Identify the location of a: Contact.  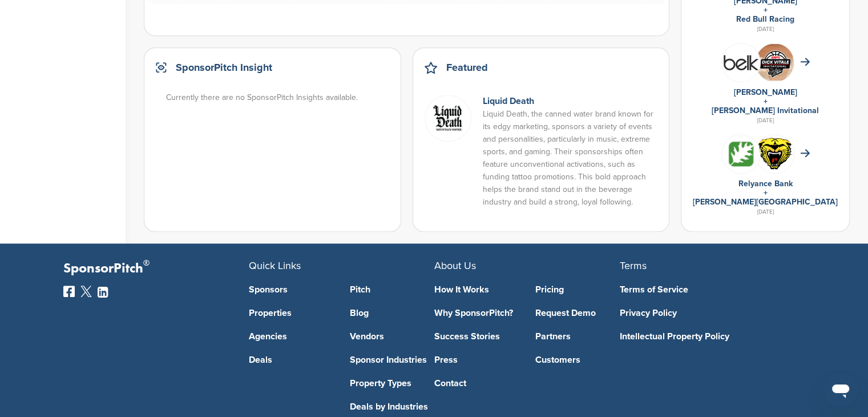
(476, 383).